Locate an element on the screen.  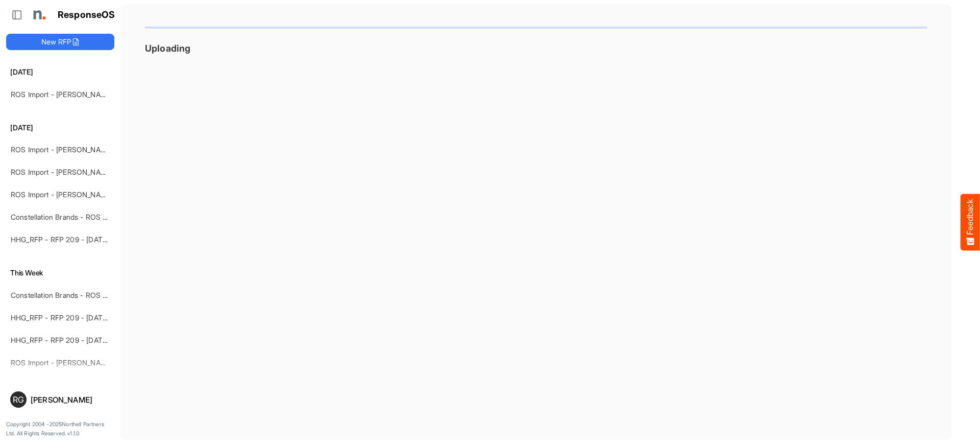
h1: ResponseOS is located at coordinates (86, 14).